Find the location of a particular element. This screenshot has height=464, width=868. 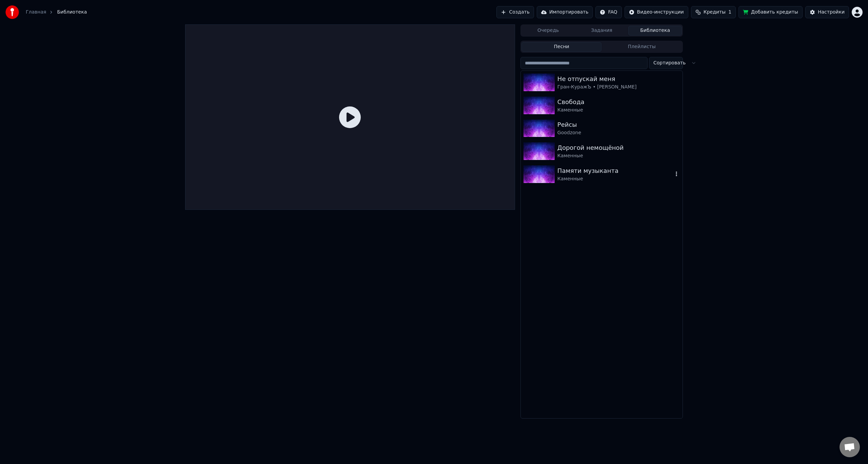

div: Свобода is located at coordinates (619, 102).